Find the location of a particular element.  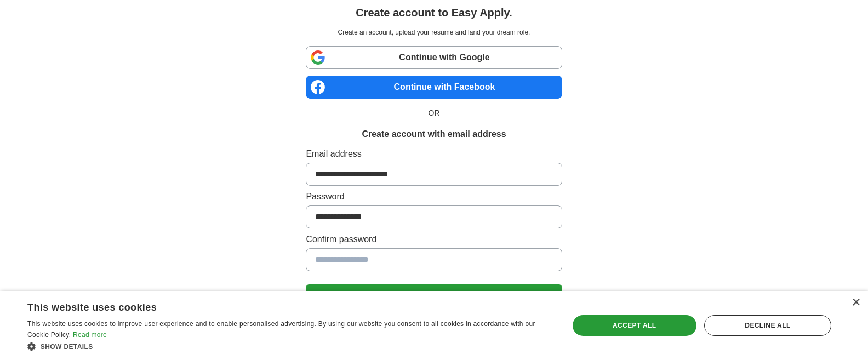

span: Show details is located at coordinates (67, 347).